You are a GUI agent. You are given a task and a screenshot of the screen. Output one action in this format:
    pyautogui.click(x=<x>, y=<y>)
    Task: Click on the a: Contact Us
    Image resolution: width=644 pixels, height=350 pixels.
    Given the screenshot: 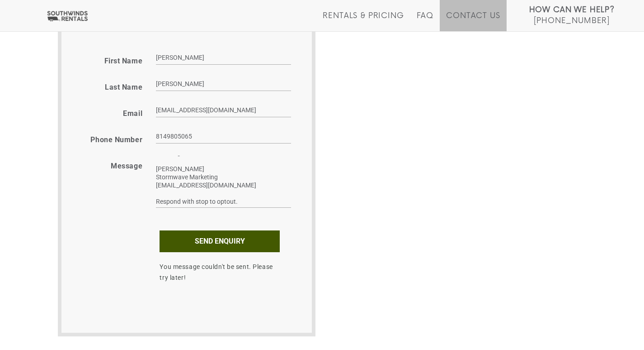 What is the action you would take?
    pyautogui.click(x=473, y=21)
    